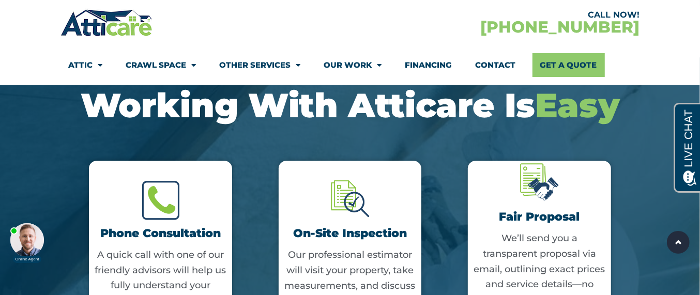 This screenshot has width=700, height=295. Describe the element at coordinates (160, 233) in the screenshot. I see `a: Phone Consultation` at that location.